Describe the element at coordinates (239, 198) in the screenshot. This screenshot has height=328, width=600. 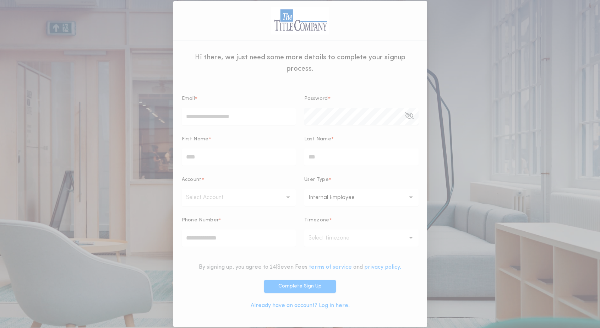
I see `button: Select Account` at that location.